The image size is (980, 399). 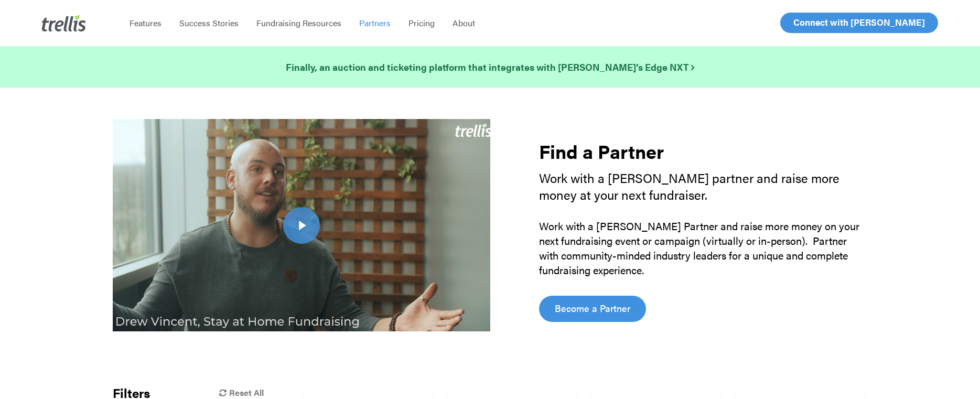 I want to click on span: Become a Partner, so click(x=592, y=308).